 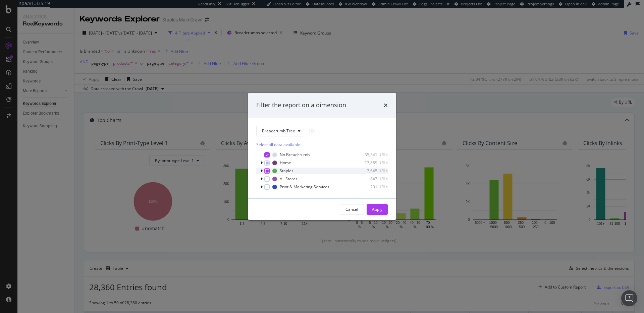 I want to click on div: 35,341 URLs, so click(x=371, y=155).